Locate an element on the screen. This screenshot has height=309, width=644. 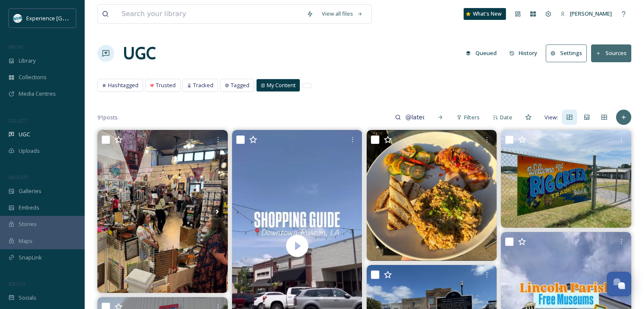
span: Galleries is located at coordinates (30, 191).